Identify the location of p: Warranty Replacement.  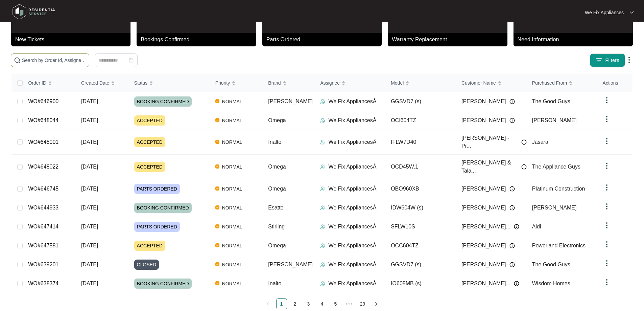
(449, 40).